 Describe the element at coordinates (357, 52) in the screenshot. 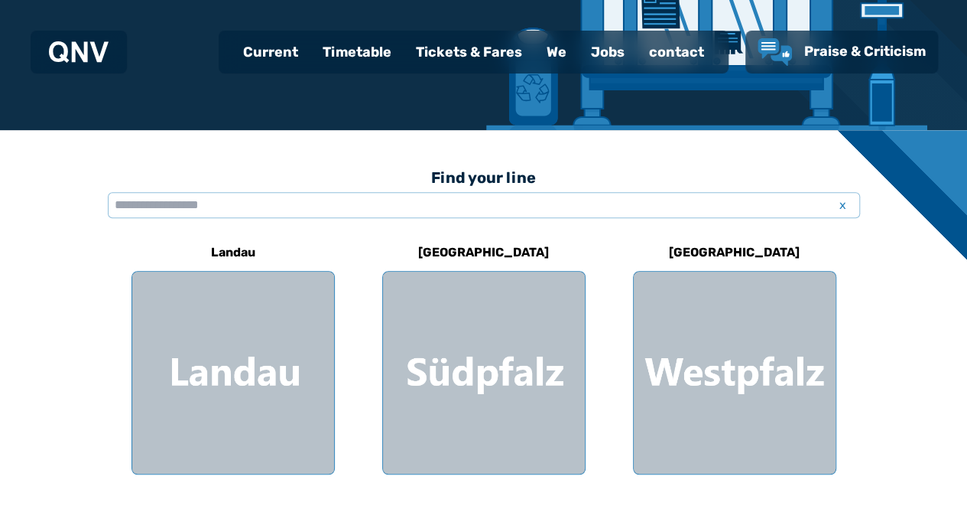

I see `font: Timetable` at that location.